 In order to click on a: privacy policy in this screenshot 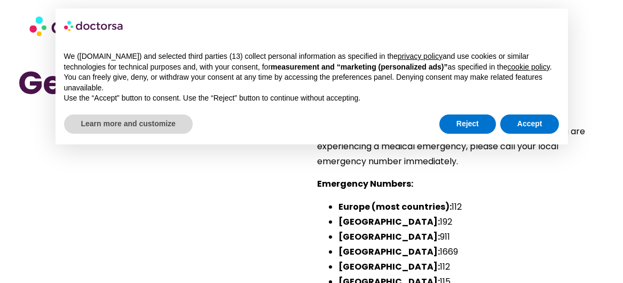, I will do `click(420, 56)`.